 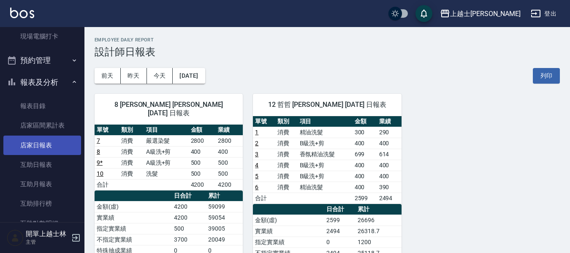 What do you see at coordinates (389, 198) in the screenshot?
I see `td: 2494` at bounding box center [389, 198].